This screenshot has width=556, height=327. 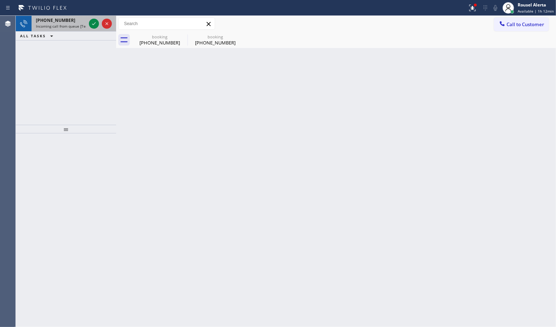 I want to click on button: Accept, so click(x=94, y=24).